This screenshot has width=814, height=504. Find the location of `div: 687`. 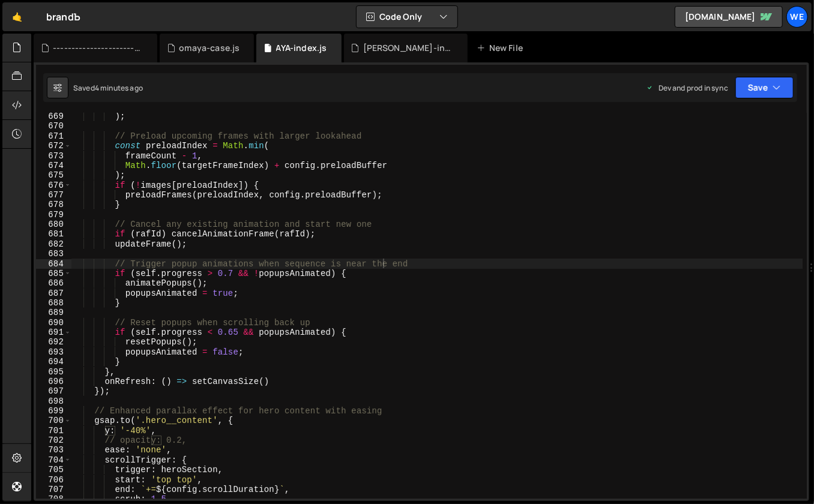

div: 687 is located at coordinates (53, 294).